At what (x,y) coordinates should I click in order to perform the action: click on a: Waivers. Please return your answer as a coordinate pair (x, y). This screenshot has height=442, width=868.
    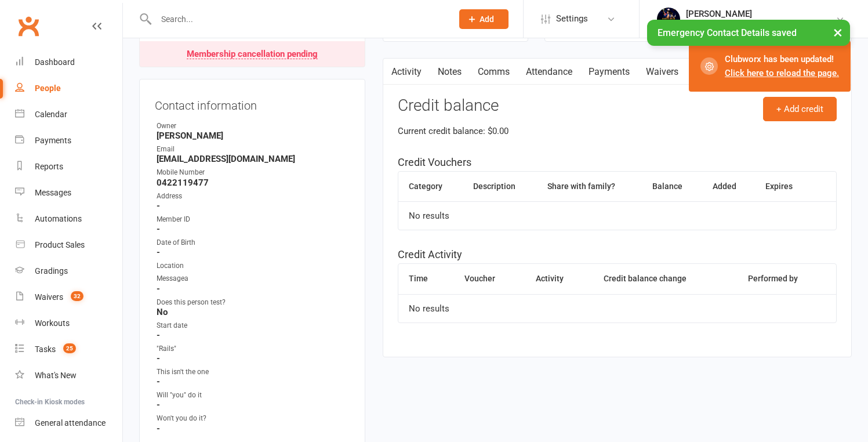
    Looking at the image, I should click on (662, 72).